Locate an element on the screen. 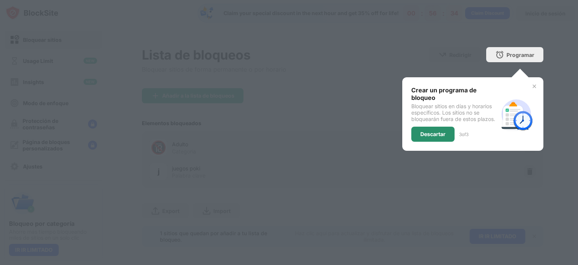  div: Descartar is located at coordinates (433, 134).